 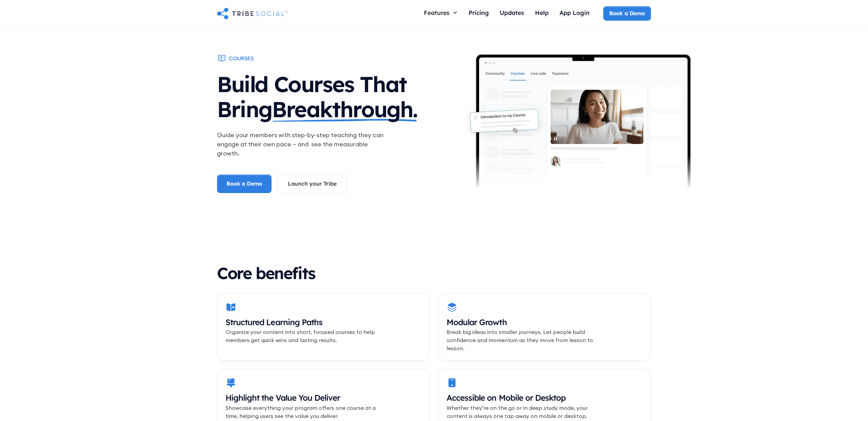 I want to click on h3: Accessible on Mobile or Desktop, so click(x=544, y=398).